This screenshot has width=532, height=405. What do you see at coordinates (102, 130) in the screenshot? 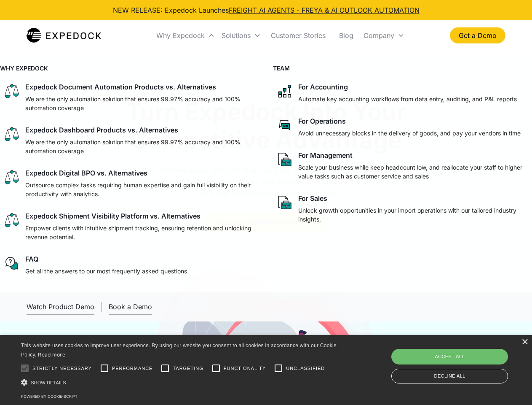
I see `div: Expedock Dashboard Products vs. Alternatives` at bounding box center [102, 130].